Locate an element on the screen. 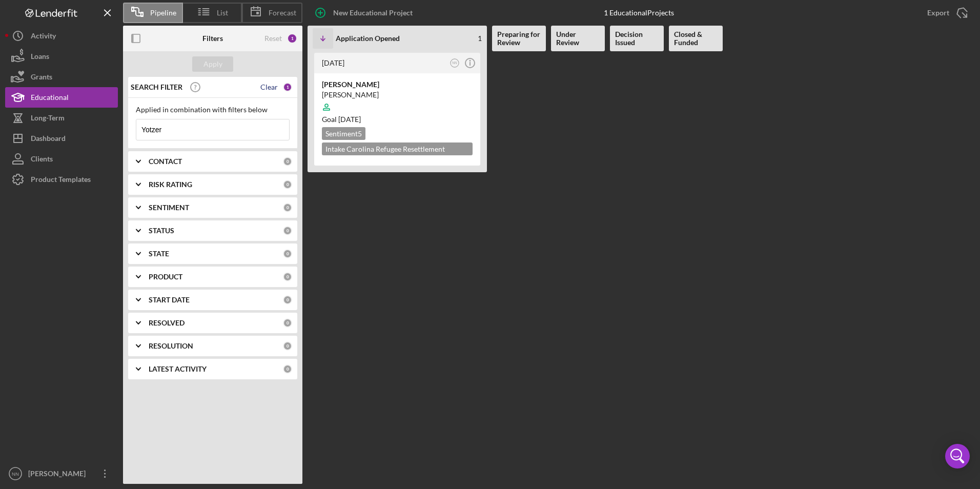 The width and height of the screenshot is (980, 489). button: NN is located at coordinates (455, 63).